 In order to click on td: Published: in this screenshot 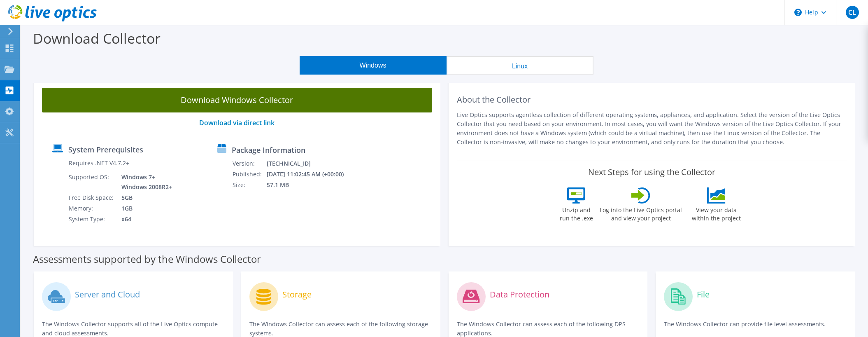, I will do `click(249, 175)`.